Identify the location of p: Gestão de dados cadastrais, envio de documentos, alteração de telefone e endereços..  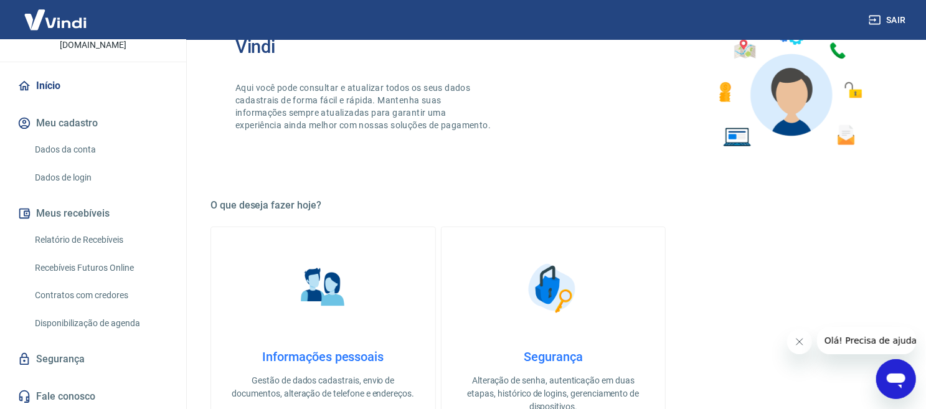
(323, 387).